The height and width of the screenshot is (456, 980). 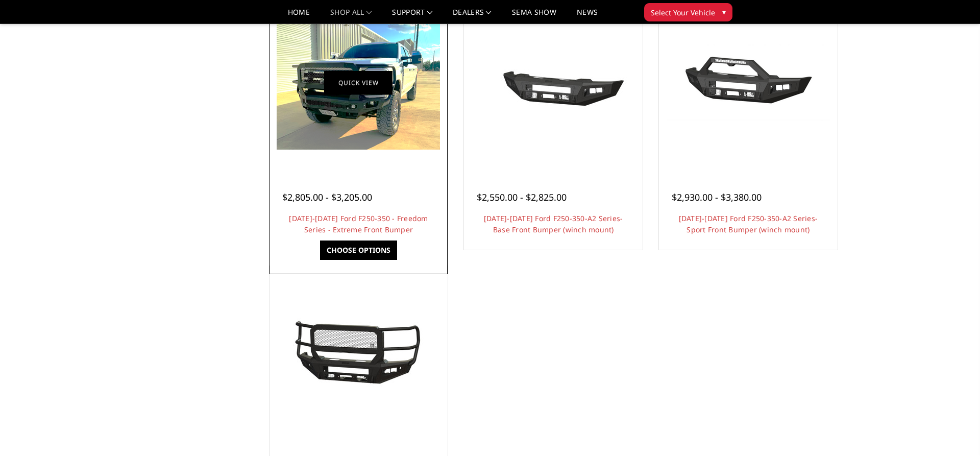 What do you see at coordinates (717, 197) in the screenshot?
I see `span: $2,930.00 - $3,380.00` at bounding box center [717, 197].